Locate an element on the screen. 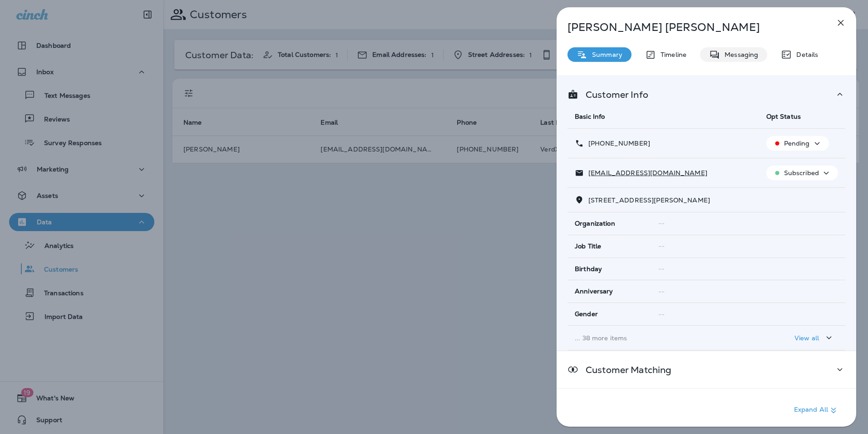  span: Organization is located at coordinates (595, 223).